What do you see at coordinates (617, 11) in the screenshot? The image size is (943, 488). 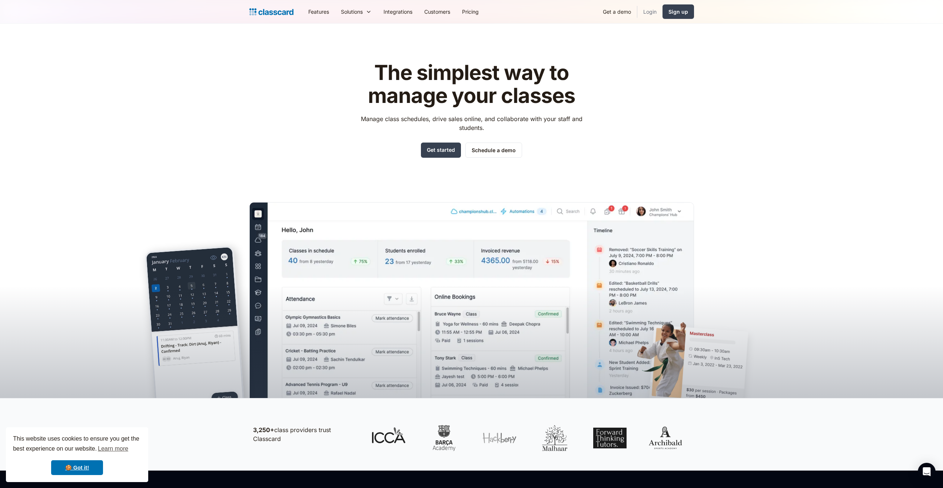 I see `a: Get a demo` at bounding box center [617, 11].